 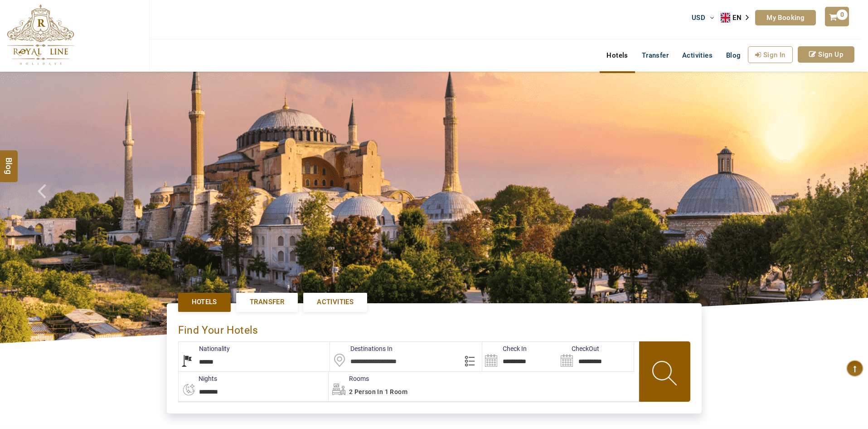 What do you see at coordinates (738, 17) in the screenshot?
I see `a: EN` at bounding box center [738, 17].